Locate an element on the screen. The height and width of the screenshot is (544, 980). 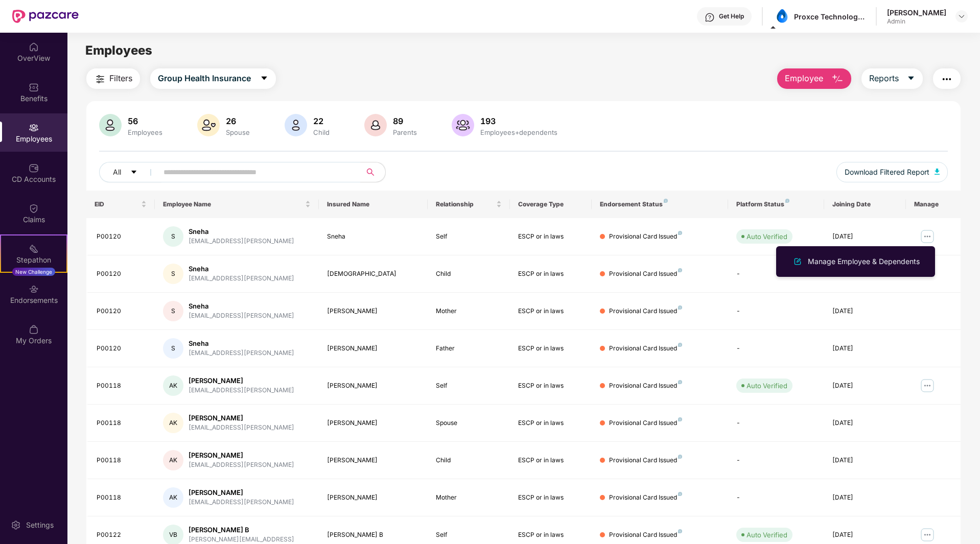
span: EID is located at coordinates (117, 205).